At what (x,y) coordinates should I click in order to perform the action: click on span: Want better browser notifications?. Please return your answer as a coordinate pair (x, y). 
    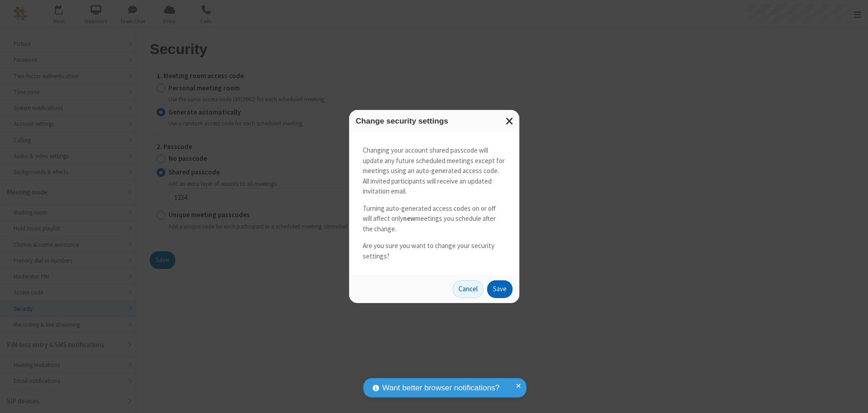
    Looking at the image, I should click on (441, 388).